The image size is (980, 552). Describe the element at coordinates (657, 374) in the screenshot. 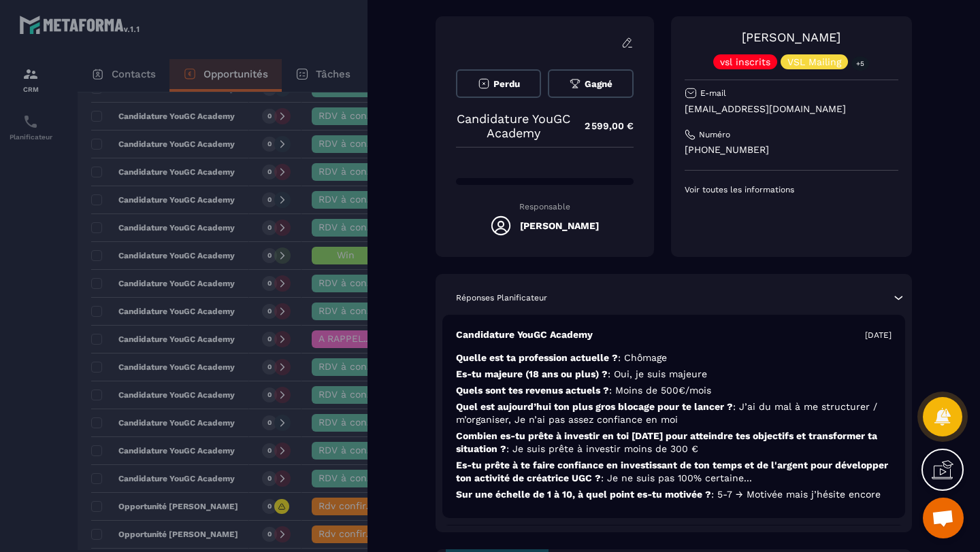

I see `span: : Oui, je suis majeure` at that location.